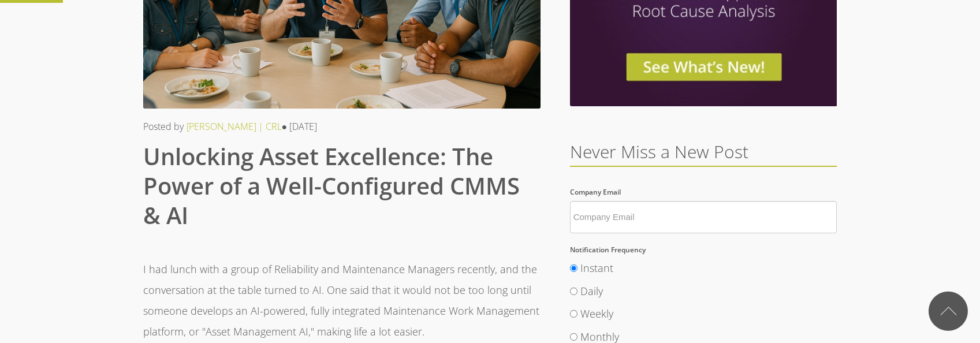 The height and width of the screenshot is (343, 980). I want to click on input: Company Email, so click(704, 217).